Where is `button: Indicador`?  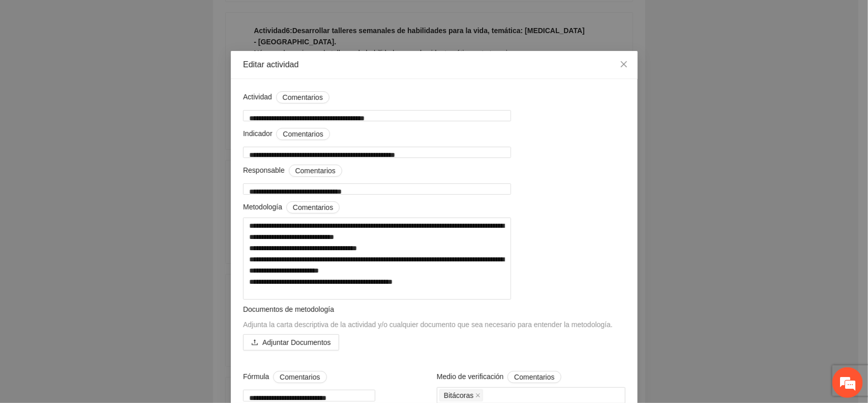 button: Indicador is located at coordinates (303, 134).